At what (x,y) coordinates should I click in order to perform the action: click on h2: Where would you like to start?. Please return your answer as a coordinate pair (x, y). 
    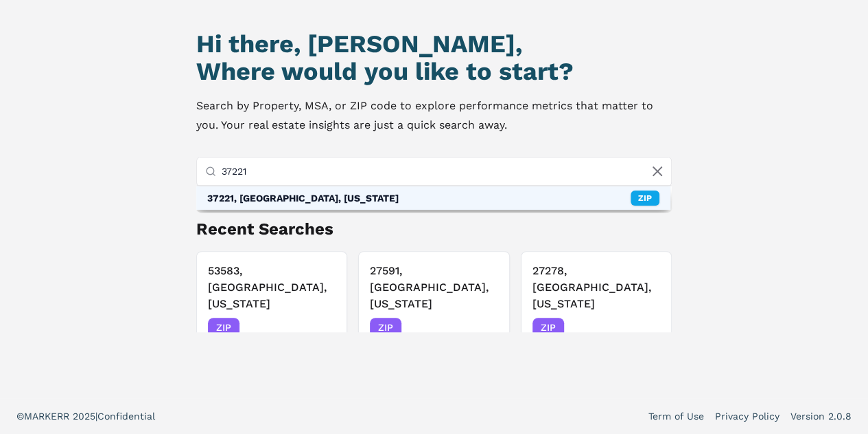
    Looking at the image, I should click on (434, 72).